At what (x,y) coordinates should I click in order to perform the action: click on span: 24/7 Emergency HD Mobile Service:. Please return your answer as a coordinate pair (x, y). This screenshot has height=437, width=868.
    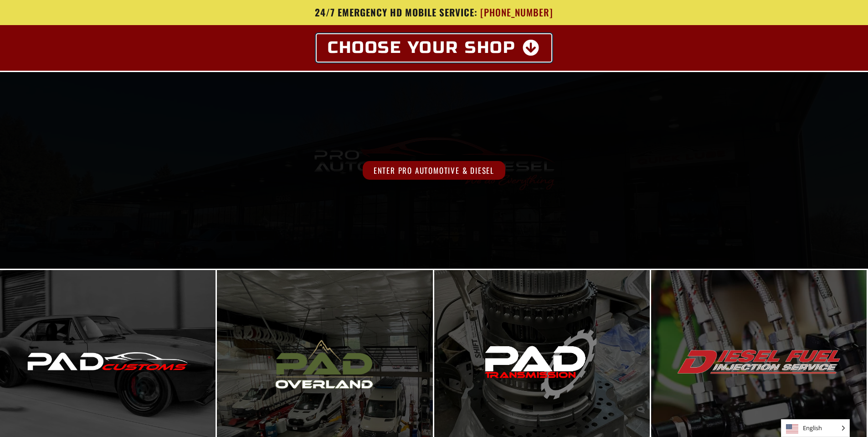
    Looking at the image, I should click on (396, 12).